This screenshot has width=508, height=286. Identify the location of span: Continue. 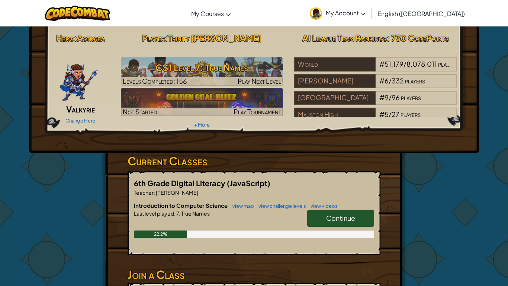
(341, 218).